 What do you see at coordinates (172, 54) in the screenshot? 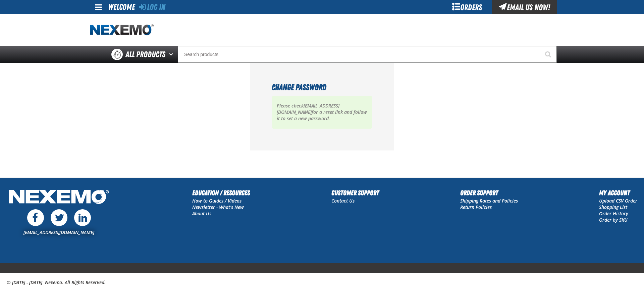
I see `button: Open All Products pages` at bounding box center [172, 54].